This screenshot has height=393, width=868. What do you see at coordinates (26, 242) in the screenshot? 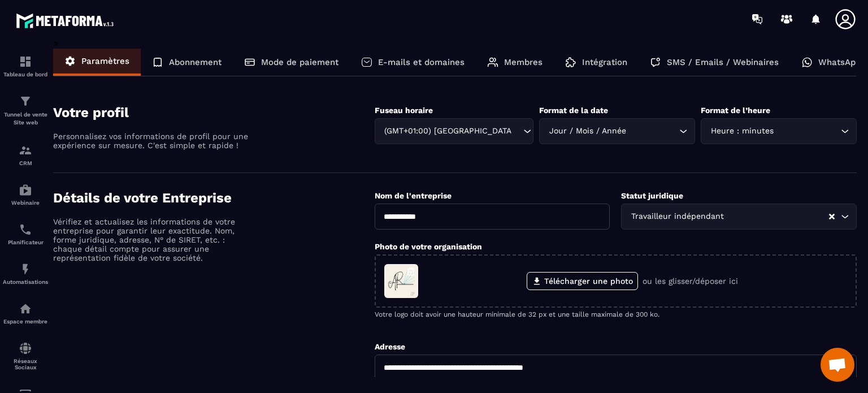
I see `p: Planificateur` at bounding box center [26, 242].